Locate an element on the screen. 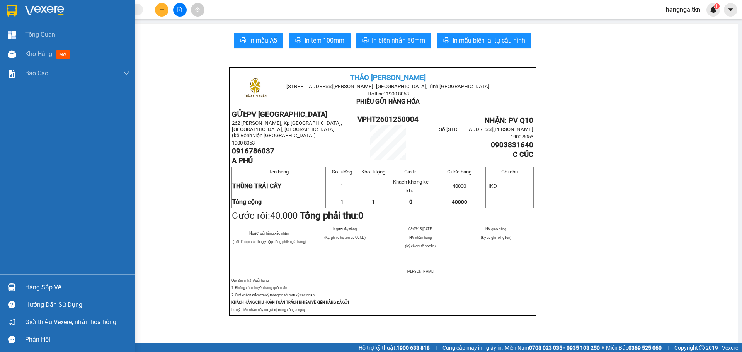 This screenshot has width=742, height=352. strong: GỬI: is located at coordinates (279, 114).